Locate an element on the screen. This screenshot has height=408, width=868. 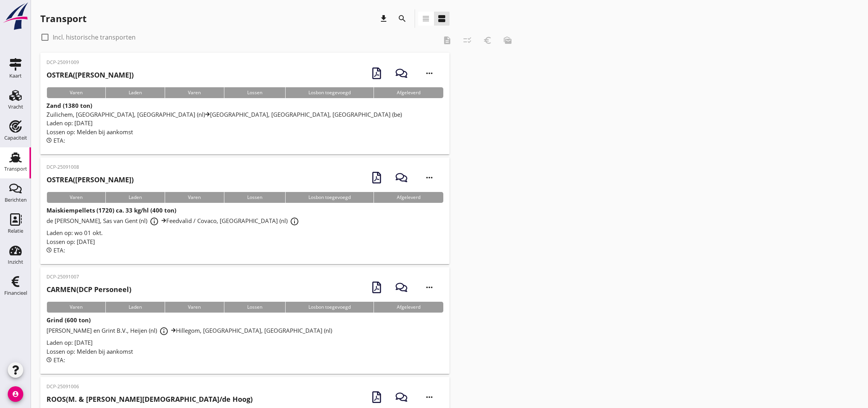
i: view_headline is located at coordinates (426, 19).